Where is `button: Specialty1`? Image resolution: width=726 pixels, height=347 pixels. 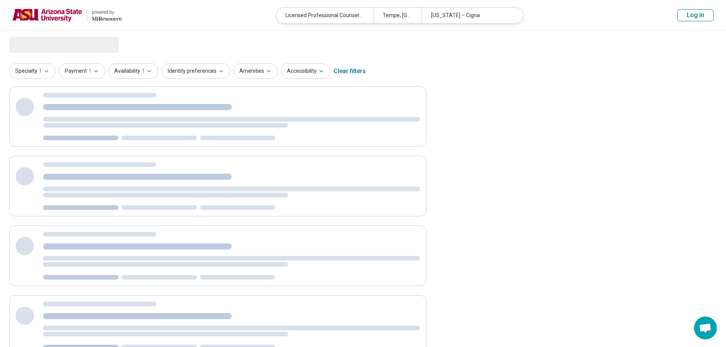
button: Specialty1 is located at coordinates (32, 71).